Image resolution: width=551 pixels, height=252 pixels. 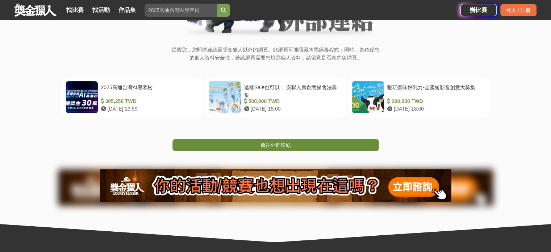 What do you see at coordinates (149, 101) in the screenshot?
I see `div: 305,250 TWD` at bounding box center [149, 101].